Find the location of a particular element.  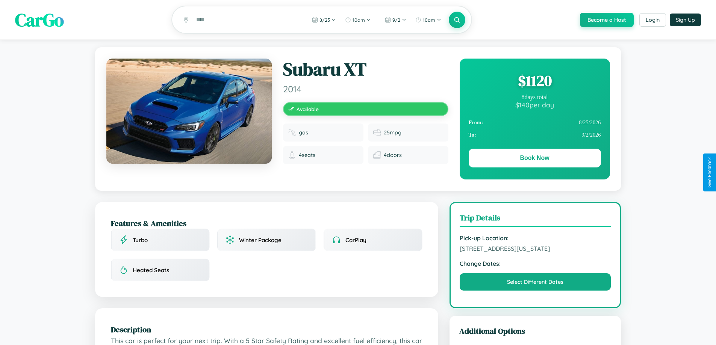

img: Fuel efficiency is located at coordinates (377, 133).